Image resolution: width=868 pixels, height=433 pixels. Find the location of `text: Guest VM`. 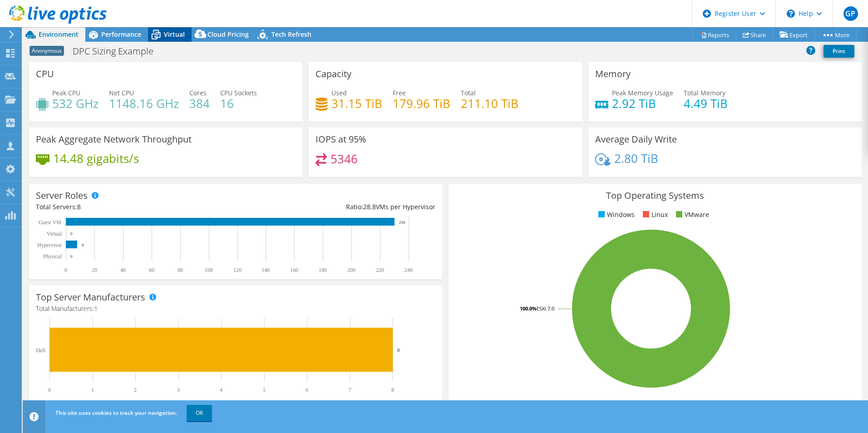

text: Guest VM is located at coordinates (50, 222).